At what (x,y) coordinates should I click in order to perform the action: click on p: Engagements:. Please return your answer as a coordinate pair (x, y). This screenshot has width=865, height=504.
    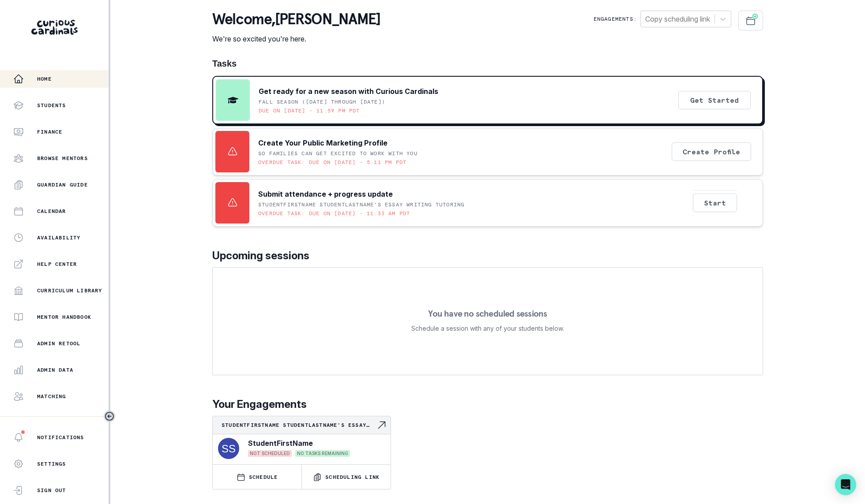
    Looking at the image, I should click on (615, 19).